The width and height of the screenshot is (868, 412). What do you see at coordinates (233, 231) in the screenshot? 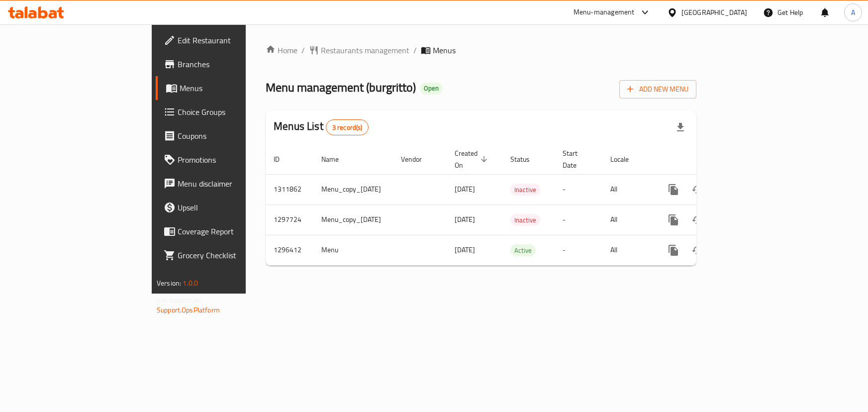
I see `span: Coverage Report` at bounding box center [233, 231].